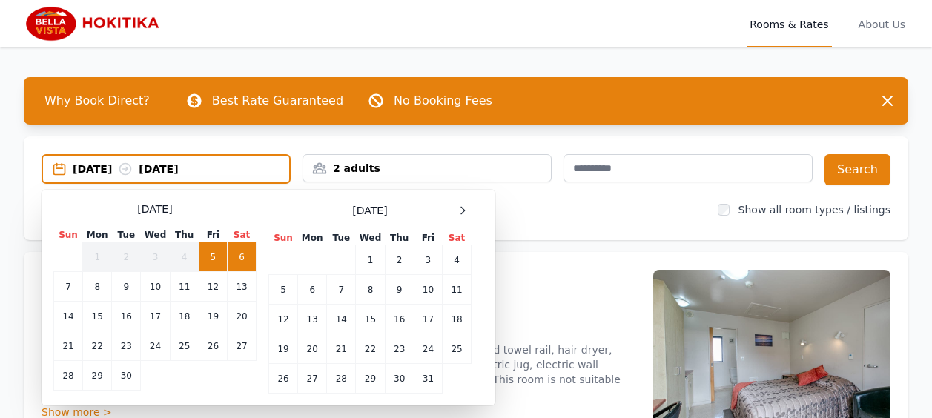 The image size is (932, 418). I want to click on td: 31, so click(428, 379).